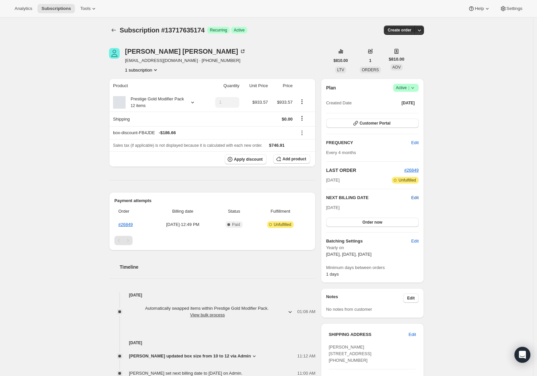 The height and width of the screenshot is (376, 537). Describe the element at coordinates (369, 241) in the screenshot. I see `h6: Batching Settings` at that location.